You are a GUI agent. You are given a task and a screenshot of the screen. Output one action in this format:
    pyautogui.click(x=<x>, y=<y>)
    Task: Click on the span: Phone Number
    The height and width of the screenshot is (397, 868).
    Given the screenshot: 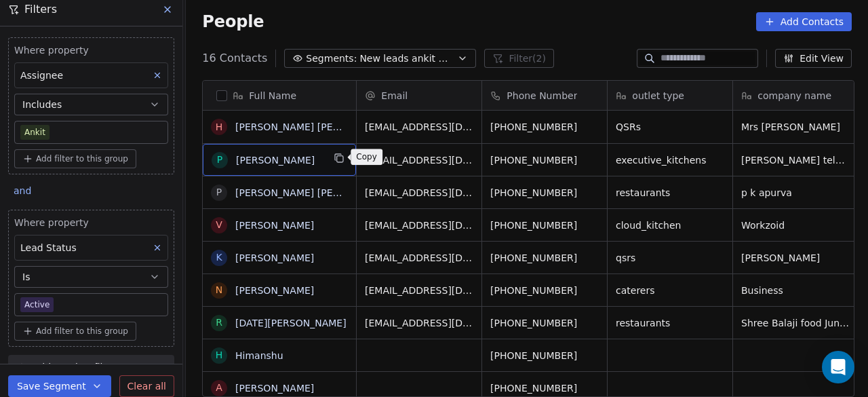 What is the action you would take?
    pyautogui.click(x=542, y=95)
    